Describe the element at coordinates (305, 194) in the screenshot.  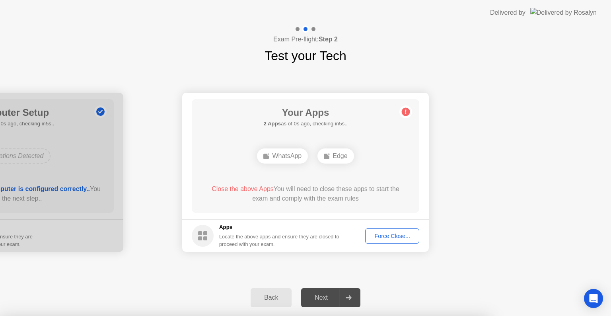
I see `div: You will need to close these apps to start the exam and comply with the exam rules` at that location.